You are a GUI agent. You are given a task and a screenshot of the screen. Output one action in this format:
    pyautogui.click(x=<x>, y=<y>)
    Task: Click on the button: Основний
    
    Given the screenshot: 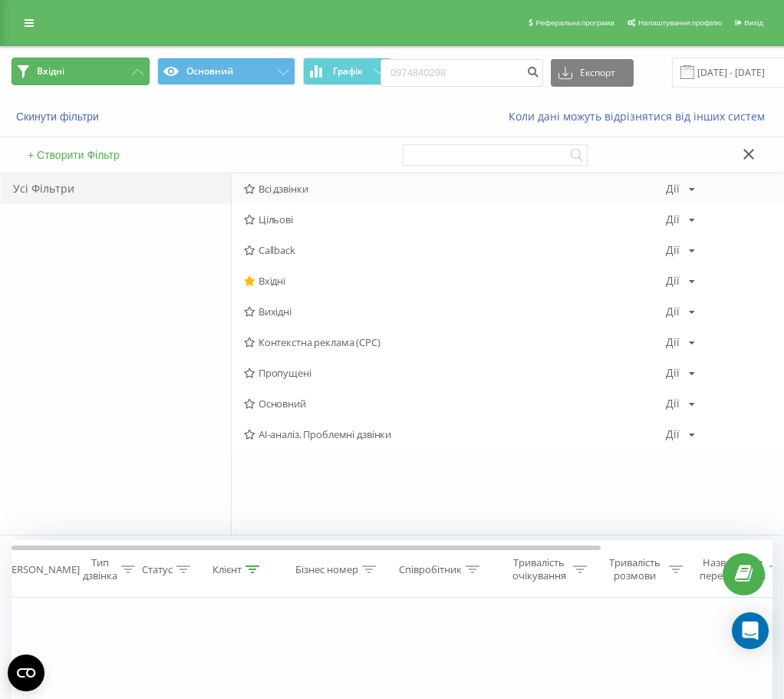 What is the action you would take?
    pyautogui.click(x=227, y=72)
    